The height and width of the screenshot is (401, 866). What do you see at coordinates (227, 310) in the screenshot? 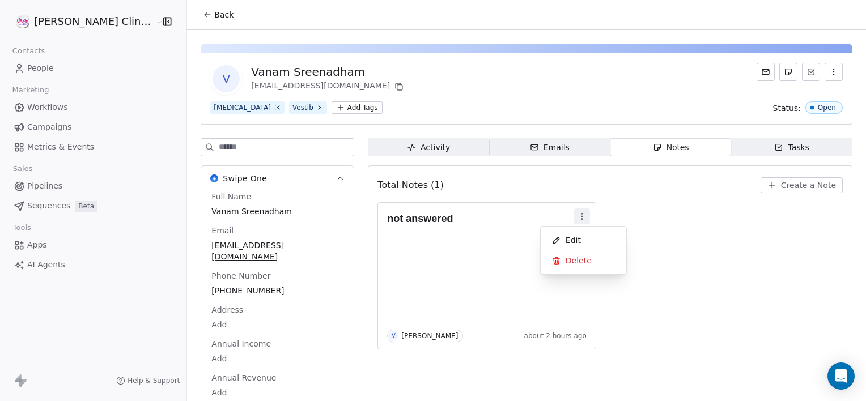
I see `span: Address` at bounding box center [227, 310].